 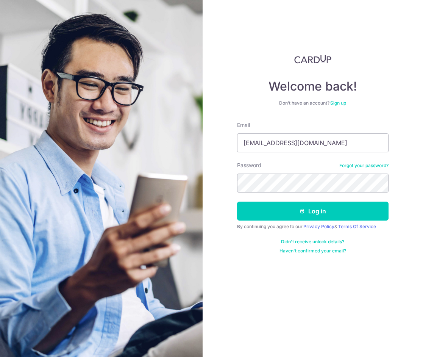 What do you see at coordinates (313, 211) in the screenshot?
I see `button: Log in` at bounding box center [313, 211].